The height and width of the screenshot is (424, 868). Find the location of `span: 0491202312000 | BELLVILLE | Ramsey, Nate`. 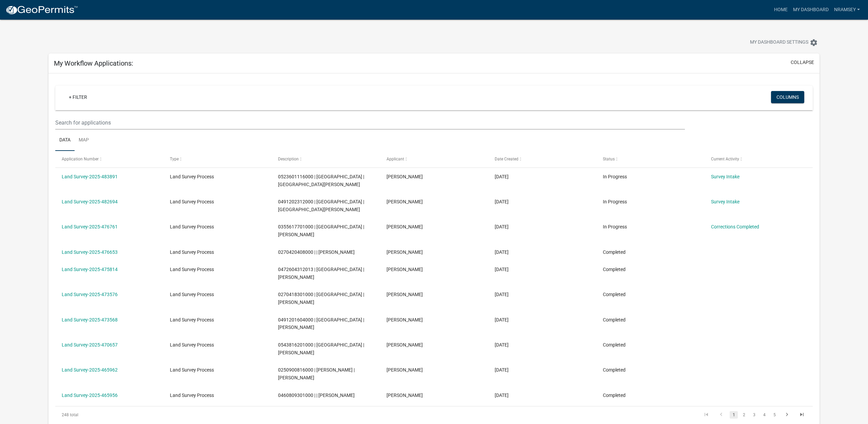

span: 0491202312000 | BELLVILLE | Ramsey, Nate is located at coordinates (321, 205).